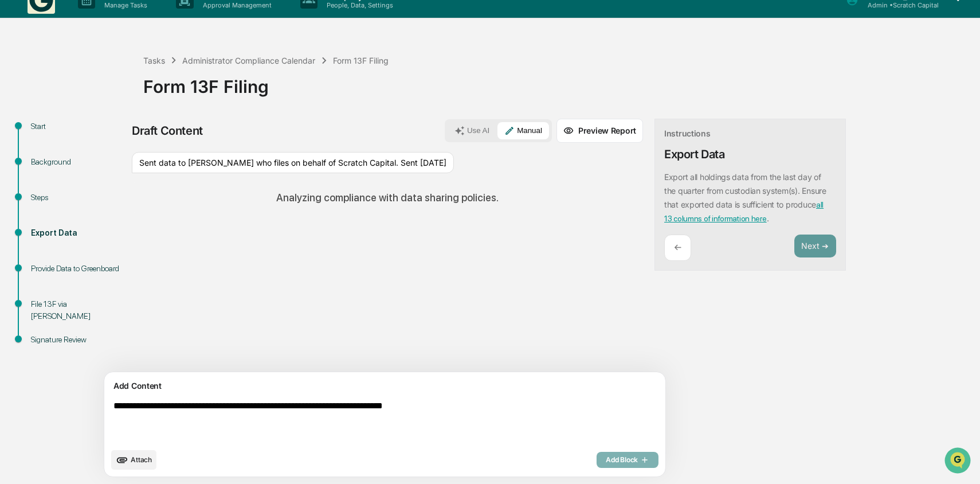  I want to click on button: Use AI, so click(472, 131).